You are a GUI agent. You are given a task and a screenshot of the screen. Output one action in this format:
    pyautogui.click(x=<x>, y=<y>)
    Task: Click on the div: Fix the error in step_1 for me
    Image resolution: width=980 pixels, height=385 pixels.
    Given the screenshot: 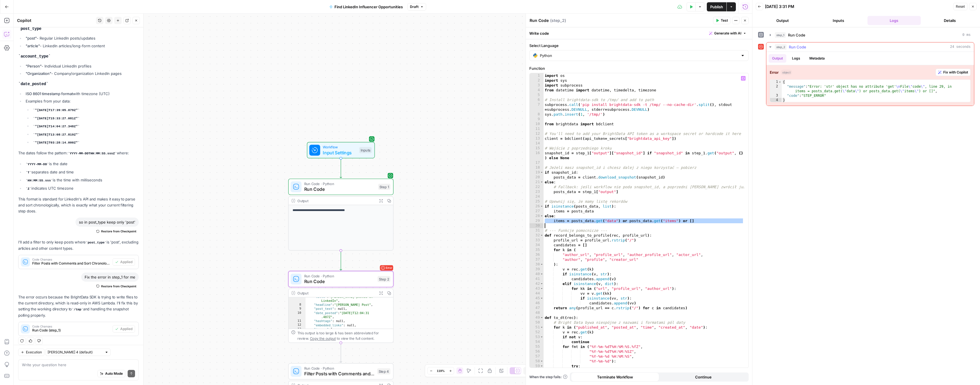 What is the action you would take?
    pyautogui.click(x=110, y=277)
    